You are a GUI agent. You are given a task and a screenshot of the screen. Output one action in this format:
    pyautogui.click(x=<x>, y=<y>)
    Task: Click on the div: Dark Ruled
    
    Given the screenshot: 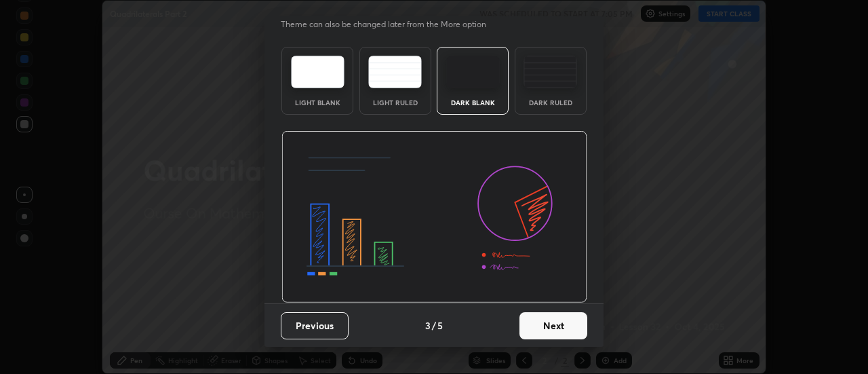 What is the action you would take?
    pyautogui.click(x=551, y=102)
    